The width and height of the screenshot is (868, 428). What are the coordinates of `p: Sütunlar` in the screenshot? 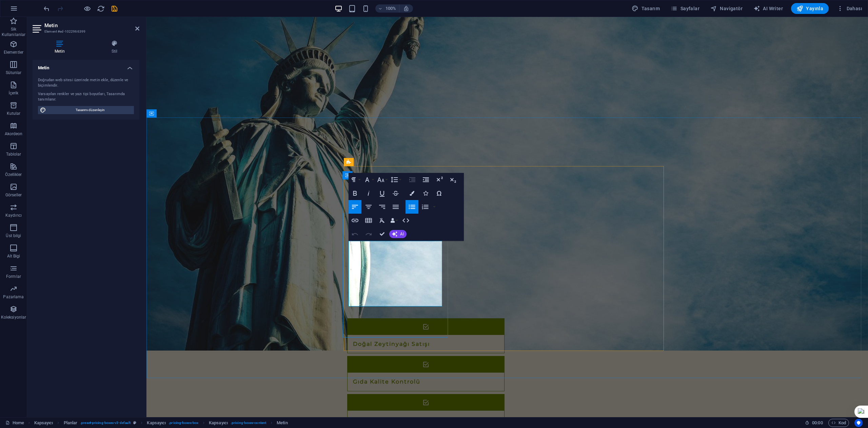 It's located at (14, 73).